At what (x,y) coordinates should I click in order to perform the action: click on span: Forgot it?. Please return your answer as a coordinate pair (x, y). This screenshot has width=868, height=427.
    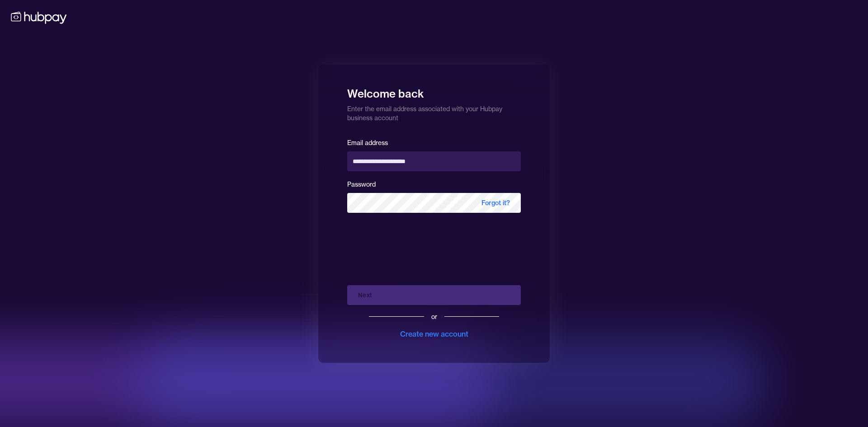
    Looking at the image, I should click on (496, 203).